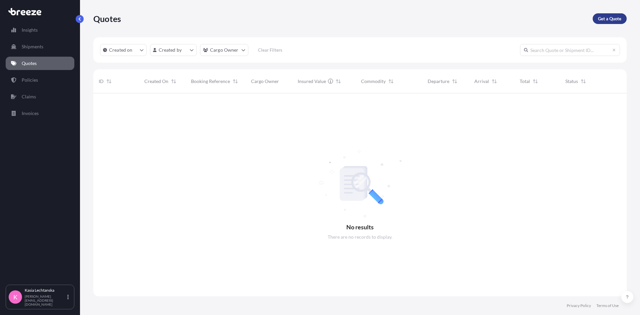 The width and height of the screenshot is (640, 315). I want to click on p: Shipments, so click(32, 47).